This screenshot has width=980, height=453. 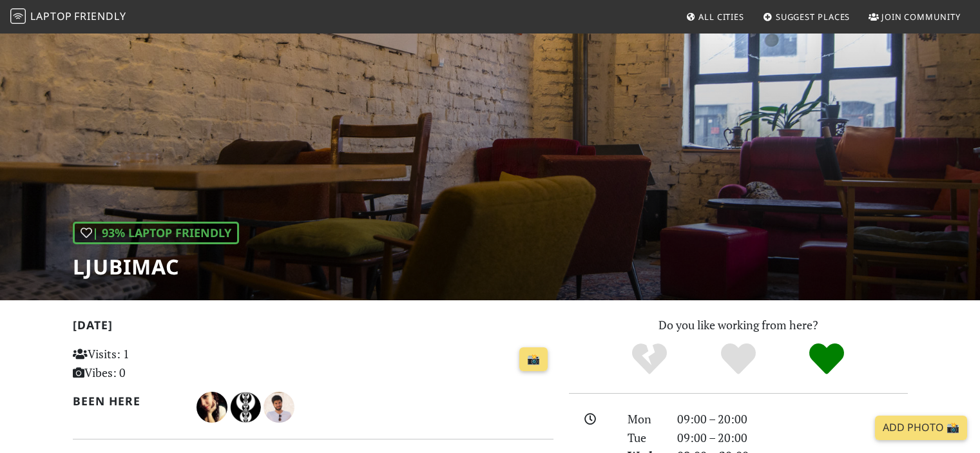 I want to click on span: All Cities, so click(x=721, y=17).